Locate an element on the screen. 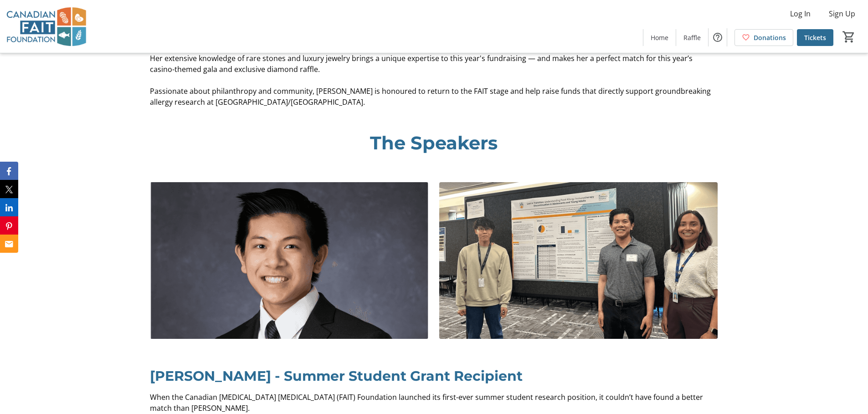  span: Home is located at coordinates (659, 37).